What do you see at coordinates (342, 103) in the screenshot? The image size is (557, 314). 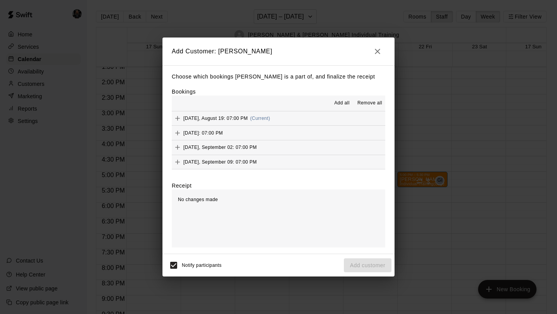 I see `span: Add all` at bounding box center [342, 103].